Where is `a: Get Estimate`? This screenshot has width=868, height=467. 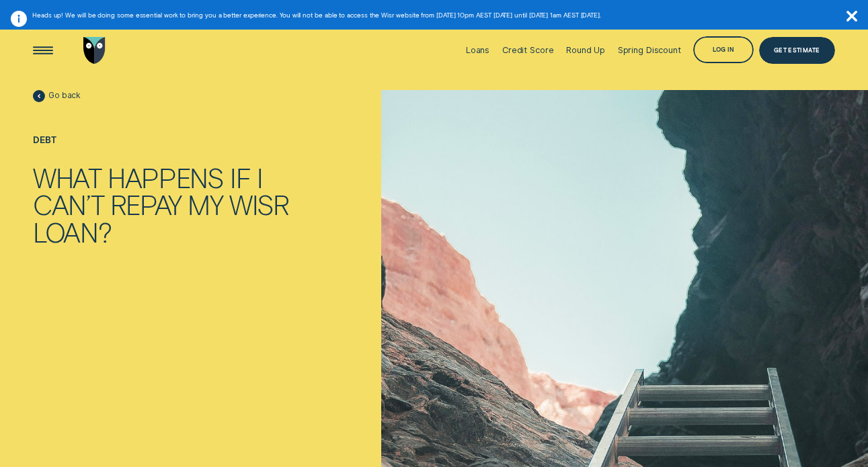
a: Get Estimate is located at coordinates (796, 51).